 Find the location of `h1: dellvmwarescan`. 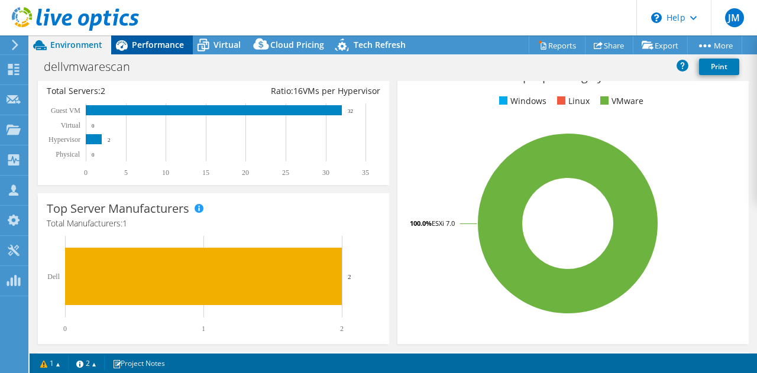

h1: dellvmwarescan is located at coordinates (93, 67).